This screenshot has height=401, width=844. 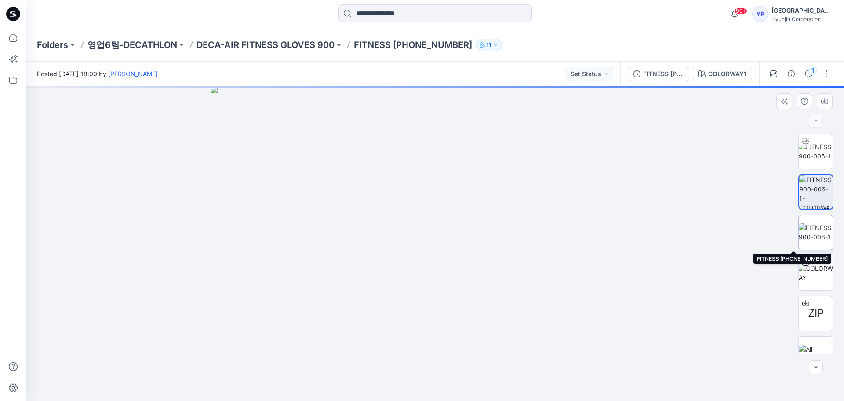 What do you see at coordinates (816, 353) in the screenshot?
I see `img: All colorways` at bounding box center [816, 353].